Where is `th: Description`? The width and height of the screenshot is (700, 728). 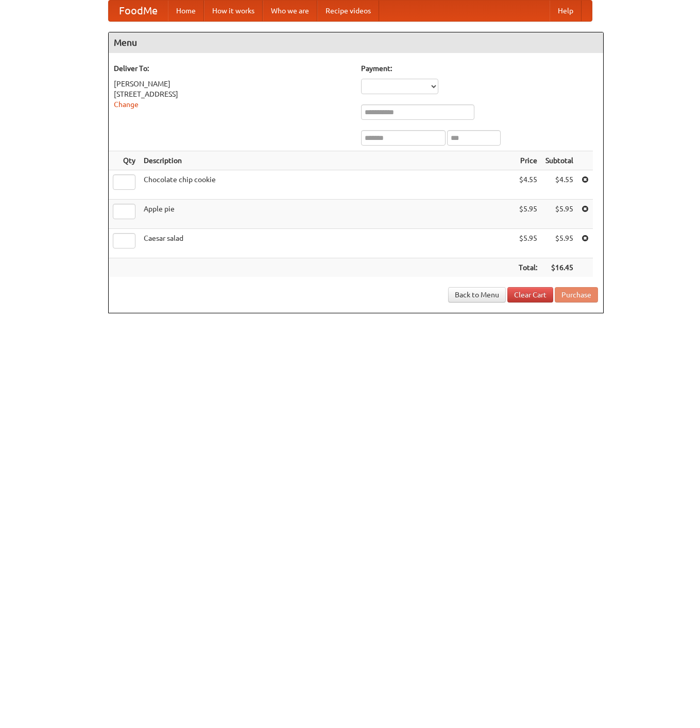
th: Description is located at coordinates (327, 160).